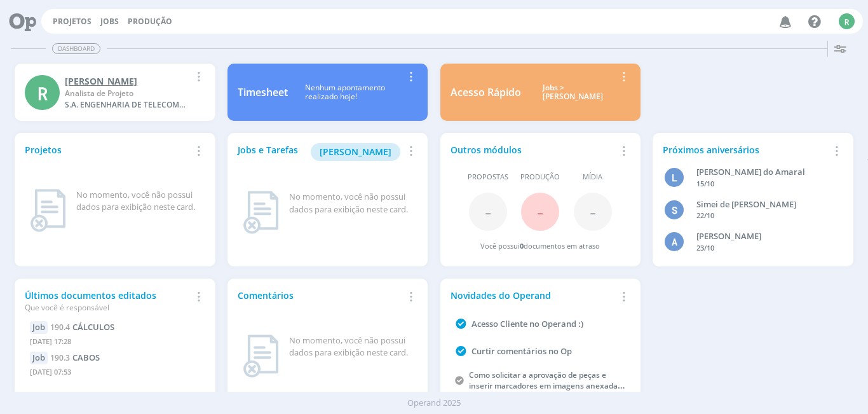 The image size is (868, 414). I want to click on div: Comentários, so click(321, 295).